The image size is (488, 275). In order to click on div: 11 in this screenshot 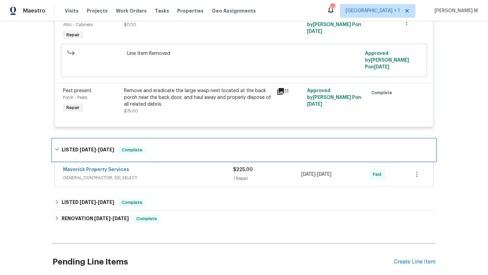, I will do `click(290, 92)`.